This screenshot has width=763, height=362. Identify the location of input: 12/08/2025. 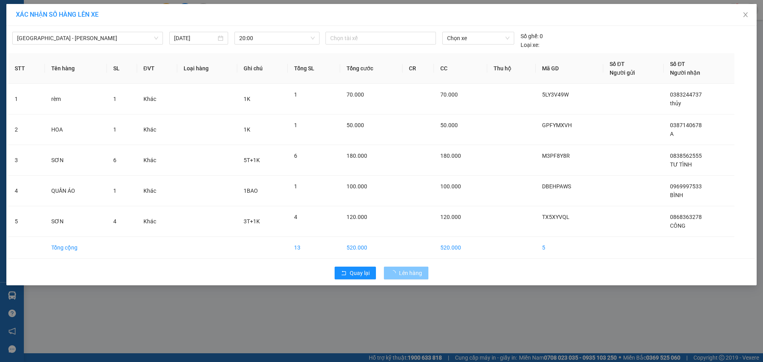
(195, 38).